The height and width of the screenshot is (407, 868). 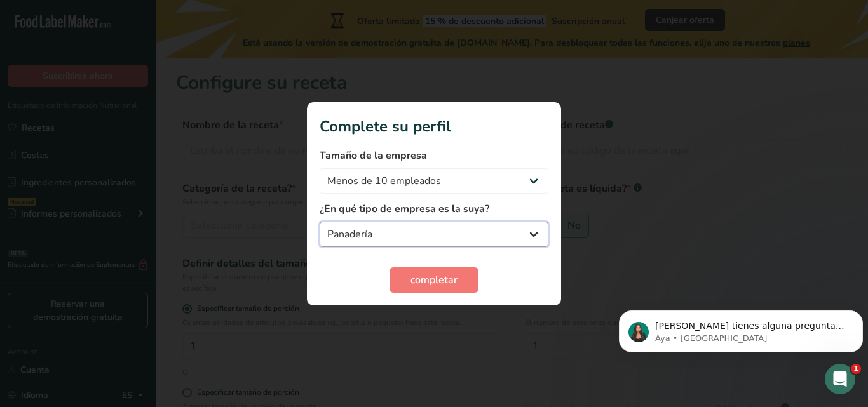 What do you see at coordinates (856, 369) in the screenshot?
I see `span: 1` at bounding box center [856, 369].